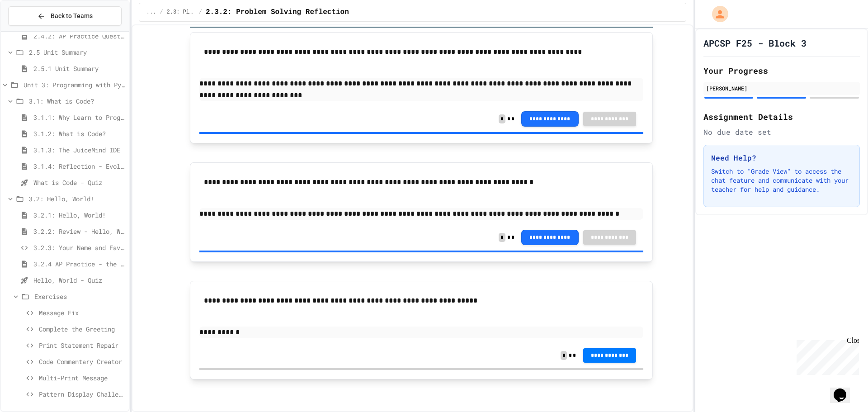 The height and width of the screenshot is (412, 868). I want to click on h2: Assignment Details, so click(782, 116).